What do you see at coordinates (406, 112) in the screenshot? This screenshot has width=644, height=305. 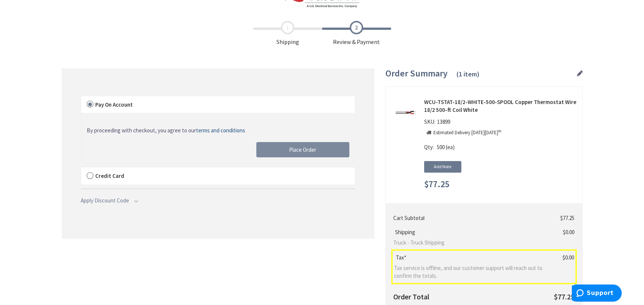 I see `img: WCU-TSTAT-18/2-WHITE-500-SPOOL Copper Thermostat Wire 18/2 500-ft Coil White` at bounding box center [406, 112].